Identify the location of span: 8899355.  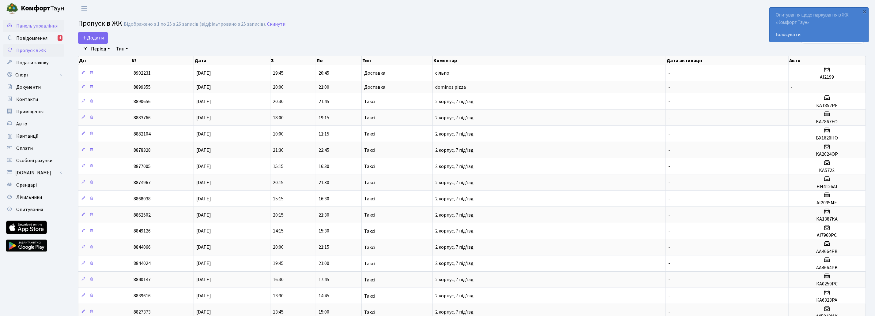
(142, 87).